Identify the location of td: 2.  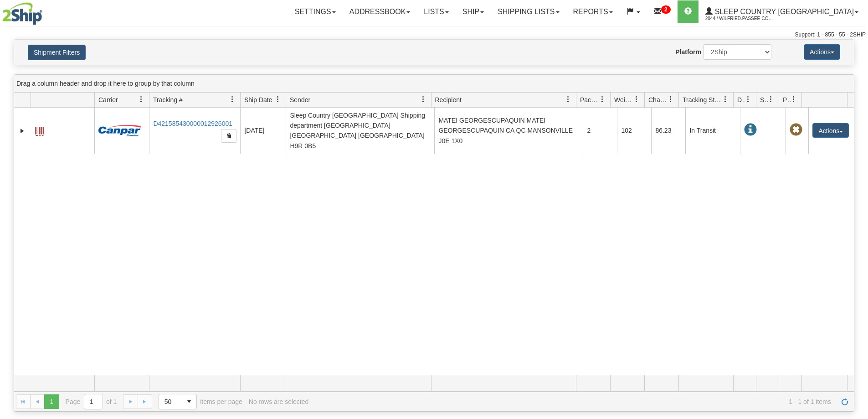
(600, 131).